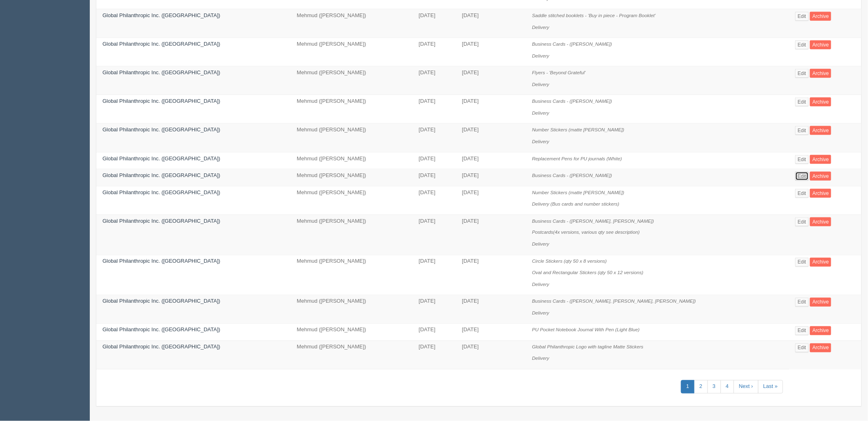 The width and height of the screenshot is (868, 421). I want to click on i: Flyers - 'Beyond Grateful', so click(559, 73).